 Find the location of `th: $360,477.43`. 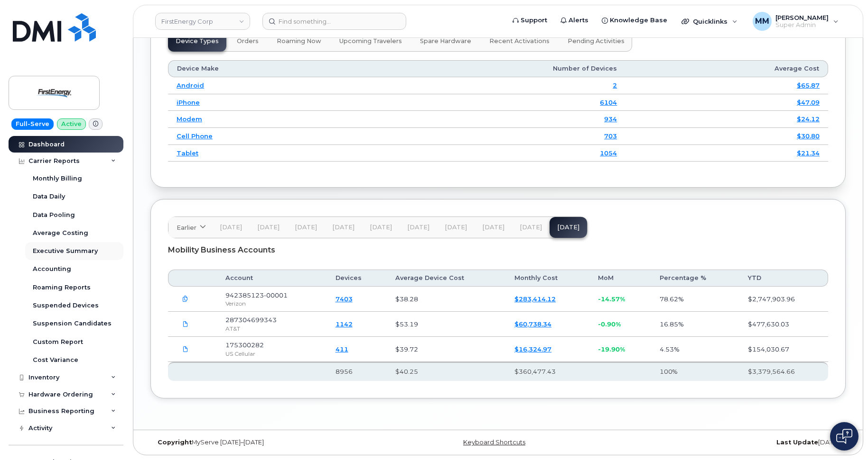

th: $360,477.43 is located at coordinates (548, 372).